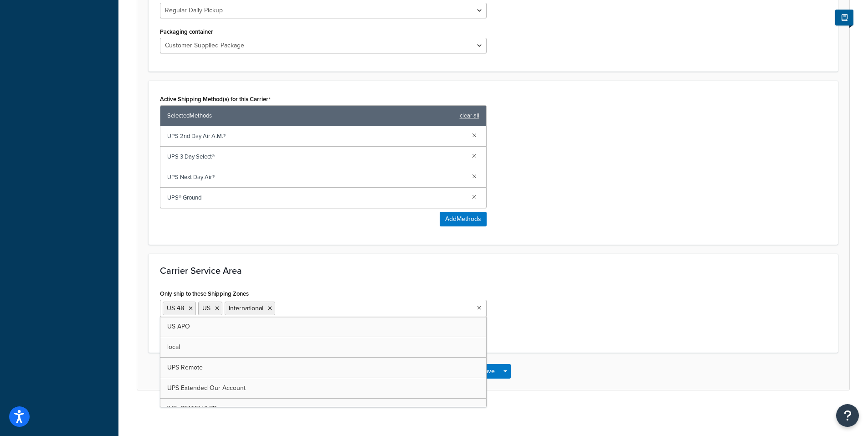 This screenshot has width=868, height=436. I want to click on h3: Carrier Service Area, so click(493, 271).